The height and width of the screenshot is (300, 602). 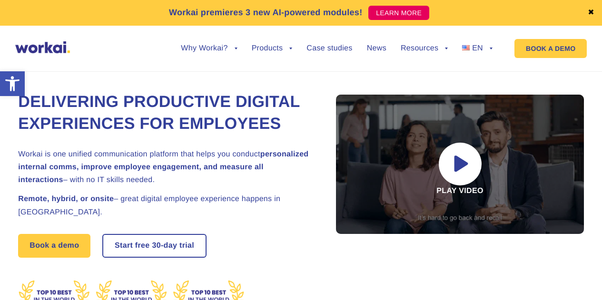 What do you see at coordinates (478, 48) in the screenshot?
I see `span: EN` at bounding box center [478, 48].